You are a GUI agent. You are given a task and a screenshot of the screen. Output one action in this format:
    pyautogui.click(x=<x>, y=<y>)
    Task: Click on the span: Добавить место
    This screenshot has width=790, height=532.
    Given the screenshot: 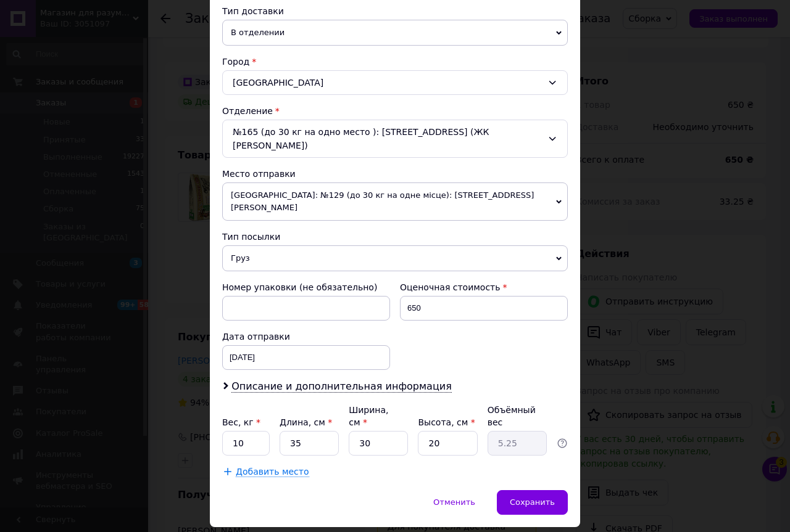 What is the action you would take?
    pyautogui.click(x=272, y=472)
    